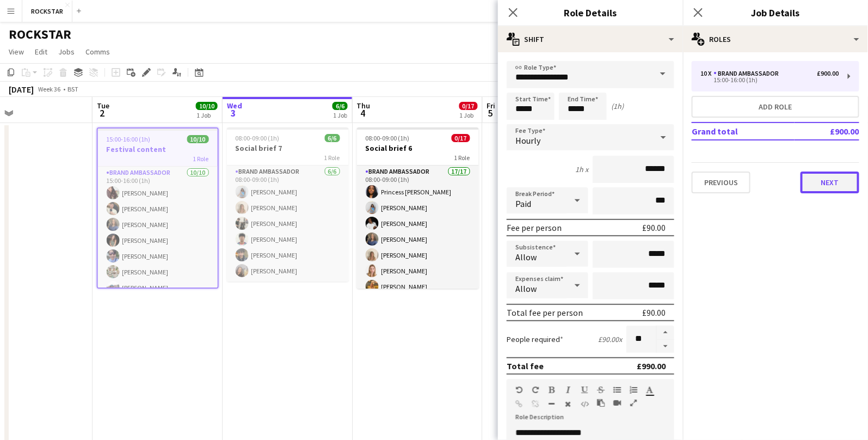 The height and width of the screenshot is (440, 868). I want to click on button: Strikethrough, so click(601, 390).